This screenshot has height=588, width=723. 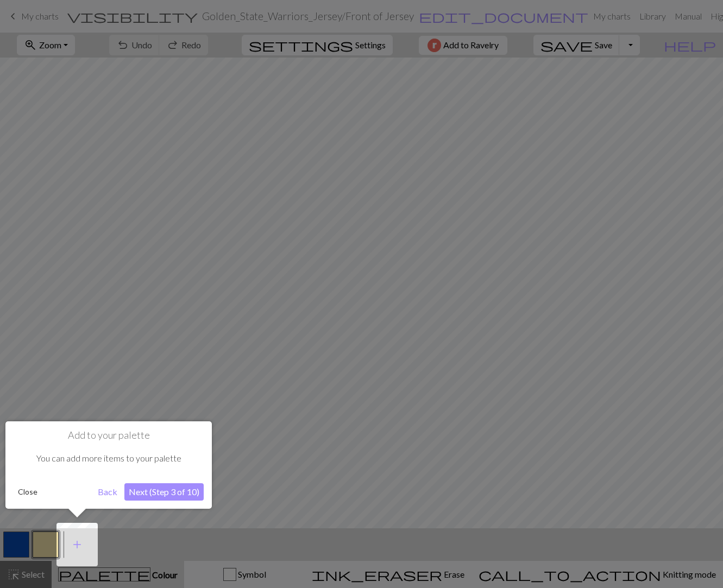 I want to click on button: Next (Step 3 of 10), so click(x=164, y=492).